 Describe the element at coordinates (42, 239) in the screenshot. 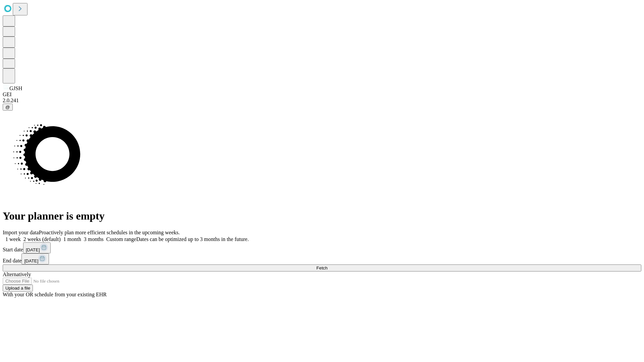

I see `span: 2 weeks (default)` at that location.